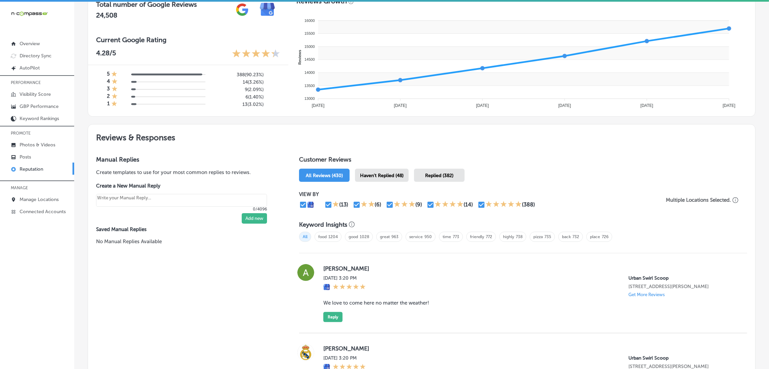  I want to click on a: place, so click(595, 237).